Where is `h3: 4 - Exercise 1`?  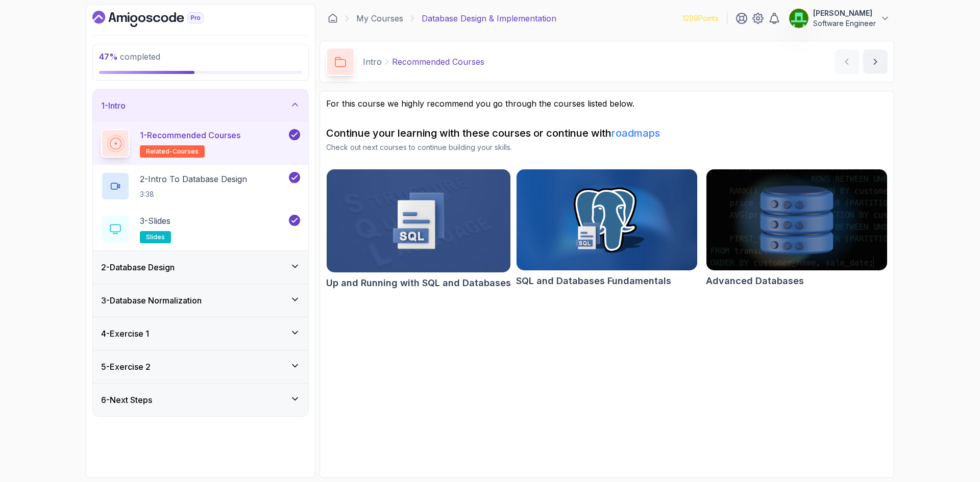
h3: 4 - Exercise 1 is located at coordinates (125, 333).